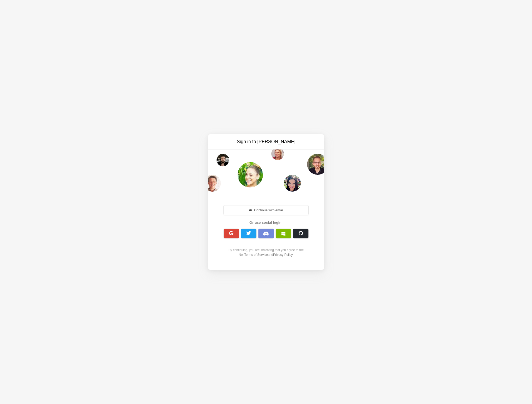  Describe the element at coordinates (266, 252) in the screenshot. I see `div: By continuing, you are indicating that you agree to the Nolt and .` at that location.